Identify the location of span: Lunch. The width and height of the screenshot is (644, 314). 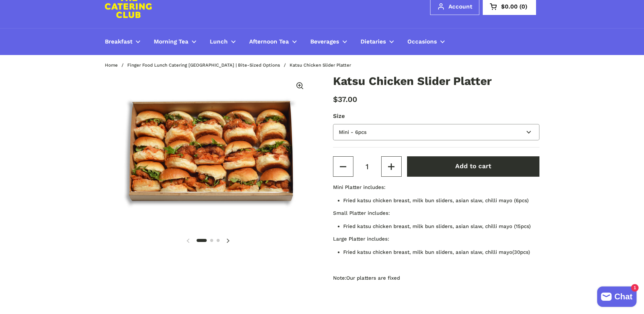
(219, 42).